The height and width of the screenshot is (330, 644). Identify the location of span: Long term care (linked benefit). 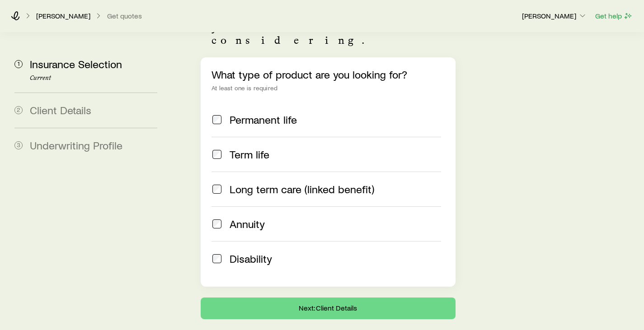
(302, 189).